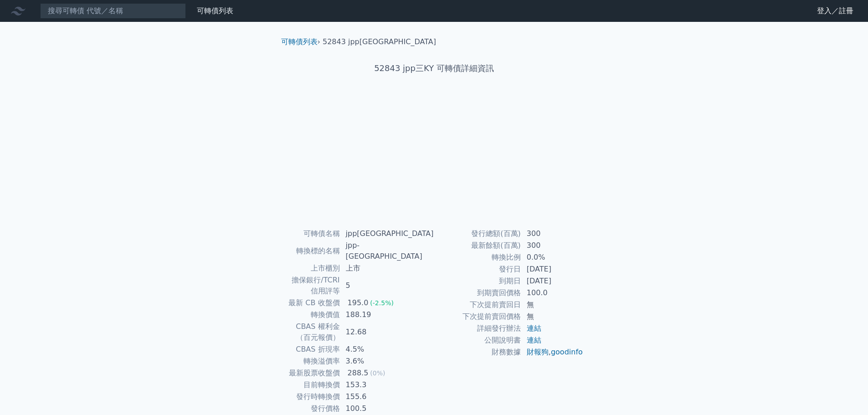 The image size is (868, 415). I want to click on td: CBAS 權利金（百元報價）, so click(312, 333).